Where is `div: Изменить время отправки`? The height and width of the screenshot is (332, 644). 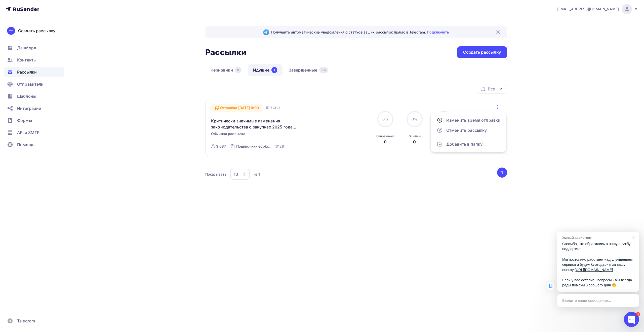 div: Изменить время отправки is located at coordinates (468, 120).